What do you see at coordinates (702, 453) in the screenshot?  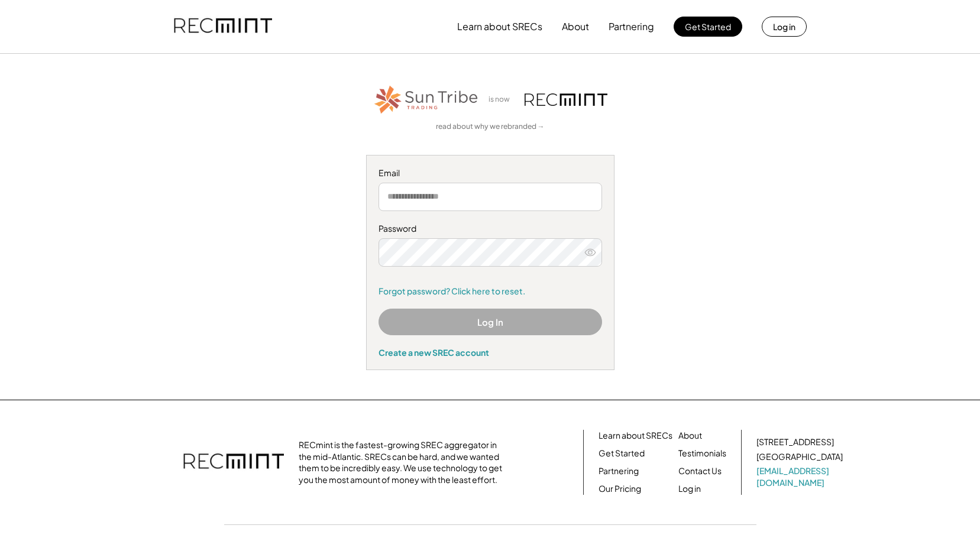 I see `a: Testimonials` at bounding box center [702, 453].